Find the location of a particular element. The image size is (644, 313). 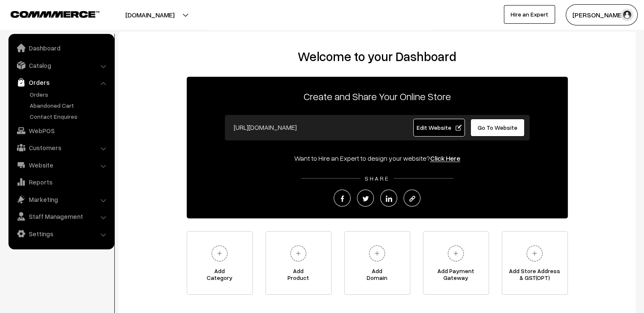

a: Reports is located at coordinates (61, 182).